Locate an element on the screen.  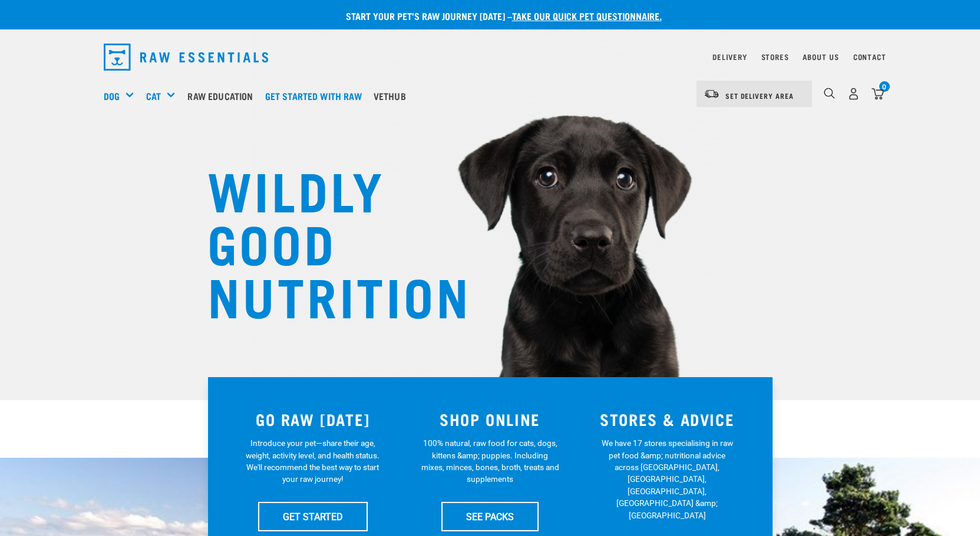
img: user.png is located at coordinates (852, 94).